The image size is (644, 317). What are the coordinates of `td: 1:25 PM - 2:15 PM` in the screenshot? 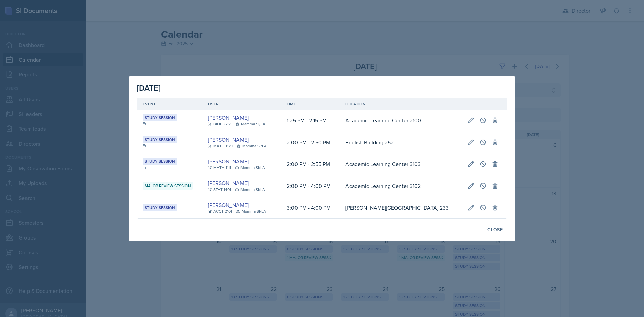 It's located at (311, 121).